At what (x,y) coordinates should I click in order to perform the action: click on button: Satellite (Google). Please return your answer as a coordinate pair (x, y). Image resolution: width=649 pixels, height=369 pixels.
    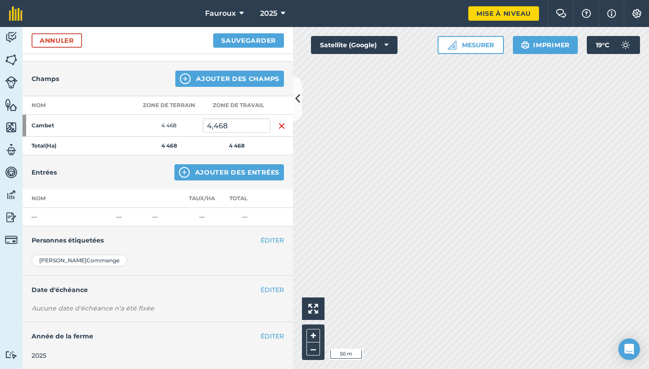
    Looking at the image, I should click on (354, 45).